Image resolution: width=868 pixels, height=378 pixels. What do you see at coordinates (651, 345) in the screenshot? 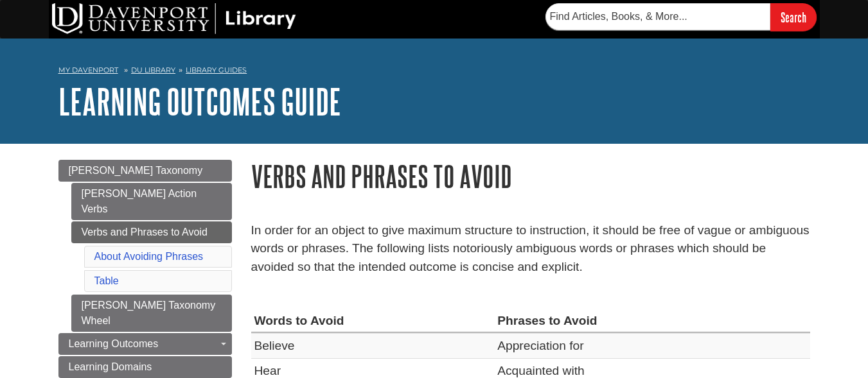
I see `td: Appreciation for` at bounding box center [651, 345].